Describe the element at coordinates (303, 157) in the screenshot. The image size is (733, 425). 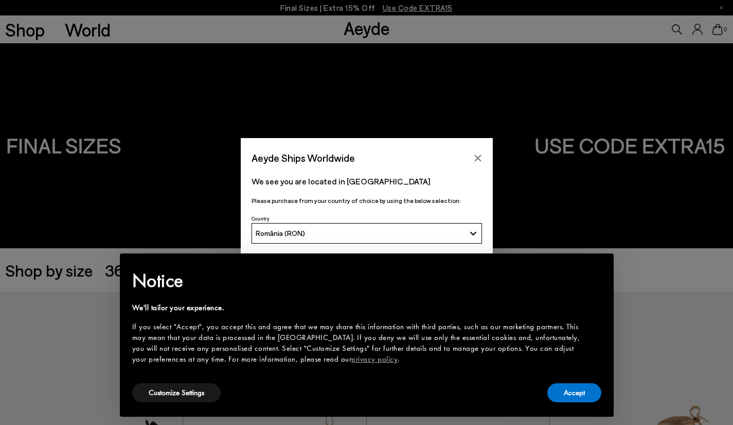
I see `span: Aeyde Ships Worldwide` at that location.